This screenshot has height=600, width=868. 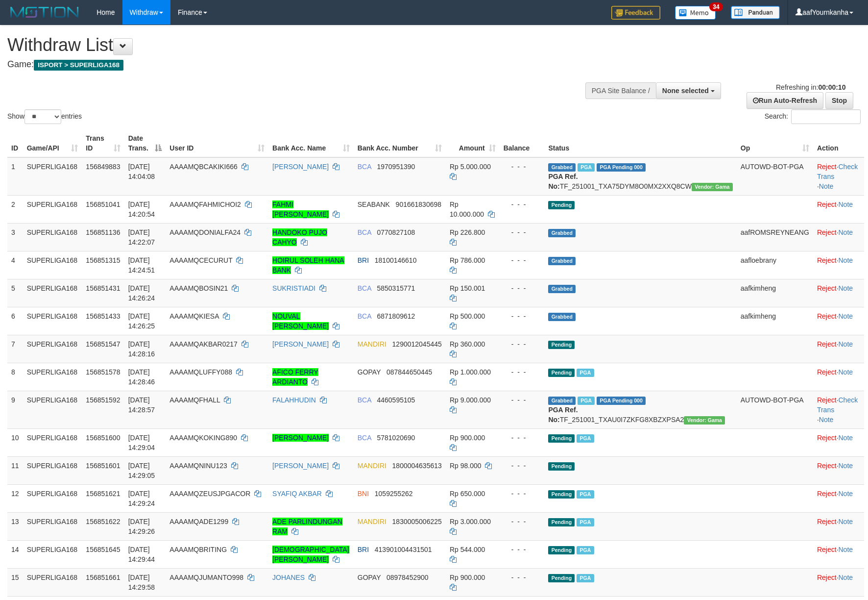 I want to click on th: Game/API: activate to sort column ascending, so click(x=53, y=143).